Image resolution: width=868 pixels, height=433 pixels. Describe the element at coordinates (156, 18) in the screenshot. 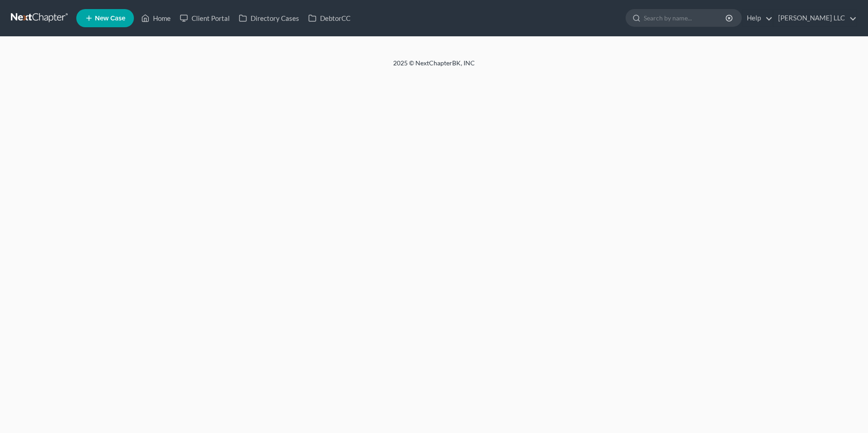

I see `a: Home` at that location.